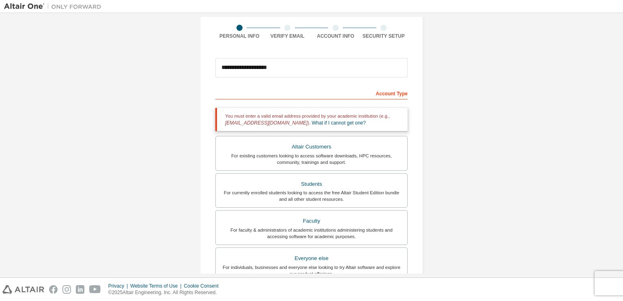 Image resolution: width=623 pixels, height=301 pixels. What do you see at coordinates (239, 36) in the screenshot?
I see `div: Personal Info` at bounding box center [239, 36].